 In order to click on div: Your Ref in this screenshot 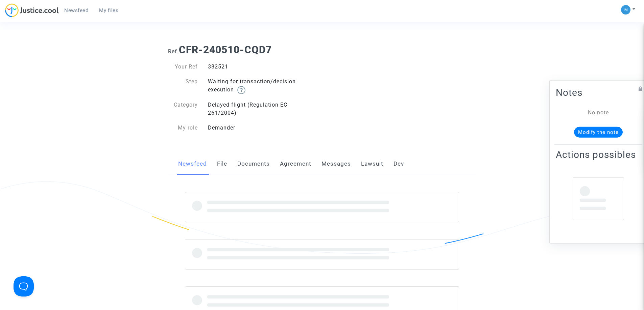, I will do `click(183, 67)`.